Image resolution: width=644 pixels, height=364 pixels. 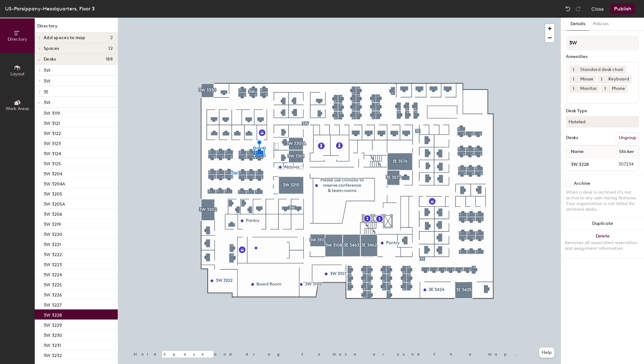 I want to click on p: 3W 3222, so click(x=53, y=254).